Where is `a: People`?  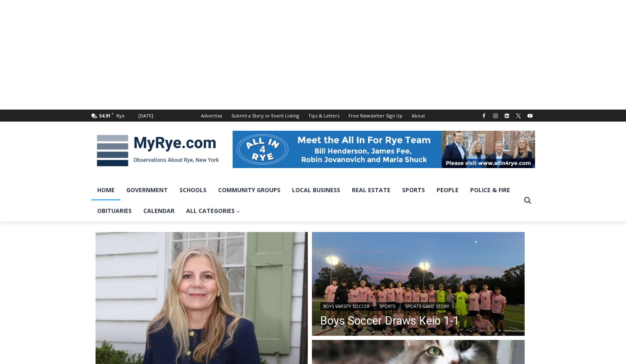
a: People is located at coordinates (447, 190).